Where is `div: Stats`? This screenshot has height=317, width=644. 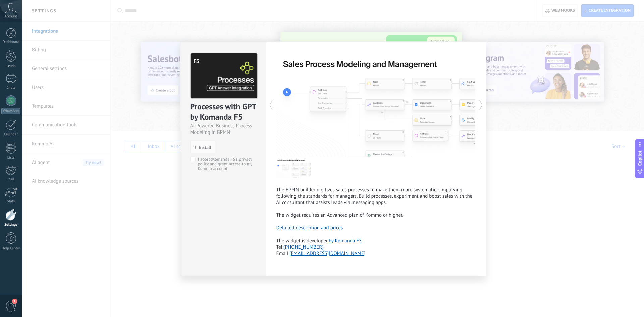 div: Stats is located at coordinates (11, 201).